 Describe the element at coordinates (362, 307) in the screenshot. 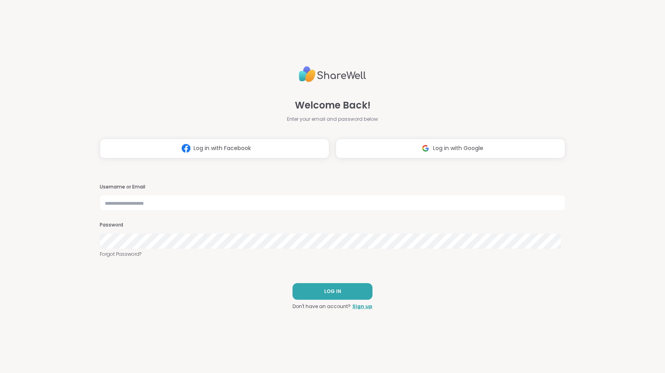

I see `a: Sign up` at that location.